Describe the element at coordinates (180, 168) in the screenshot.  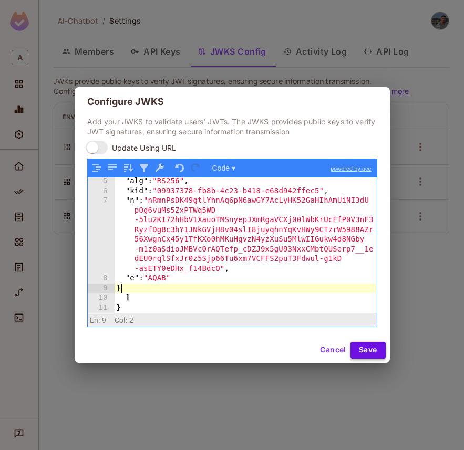
I see `button: Undo last action (Ctrl+Z)` at that location.